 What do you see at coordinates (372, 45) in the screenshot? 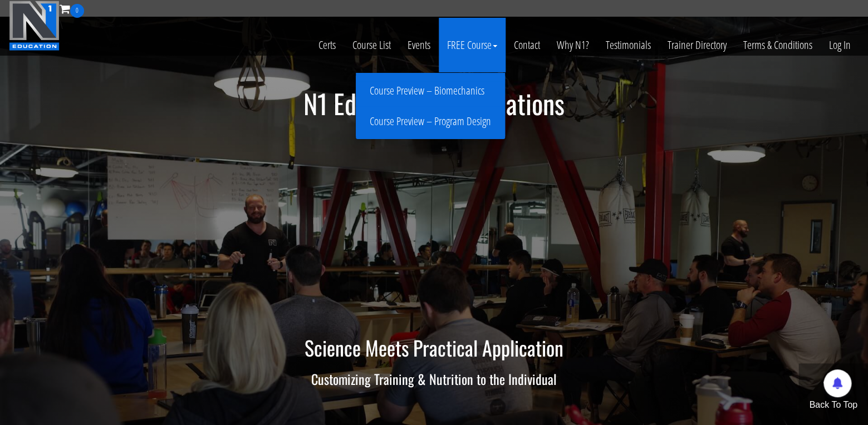
I see `a: Course List` at bounding box center [372, 45].